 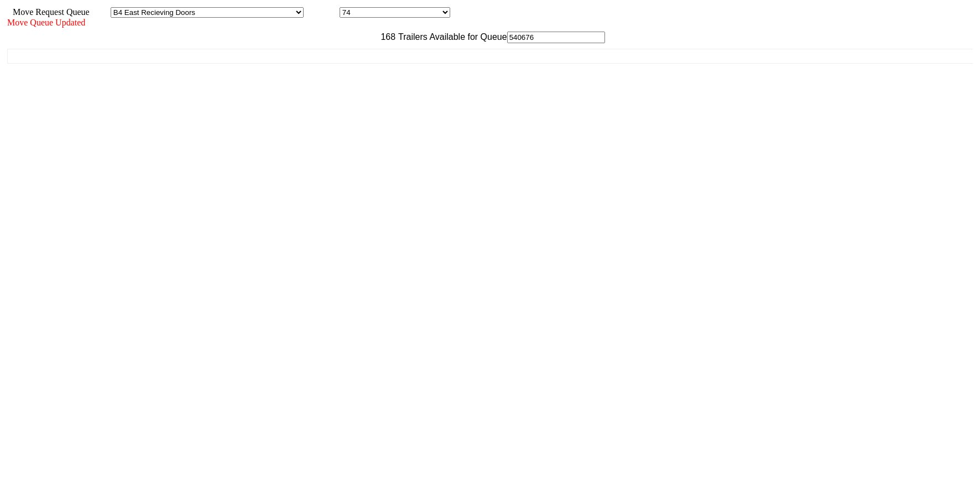 What do you see at coordinates (452, 36) in the screenshot?
I see `span: Trailers Available for Queue` at bounding box center [452, 36].